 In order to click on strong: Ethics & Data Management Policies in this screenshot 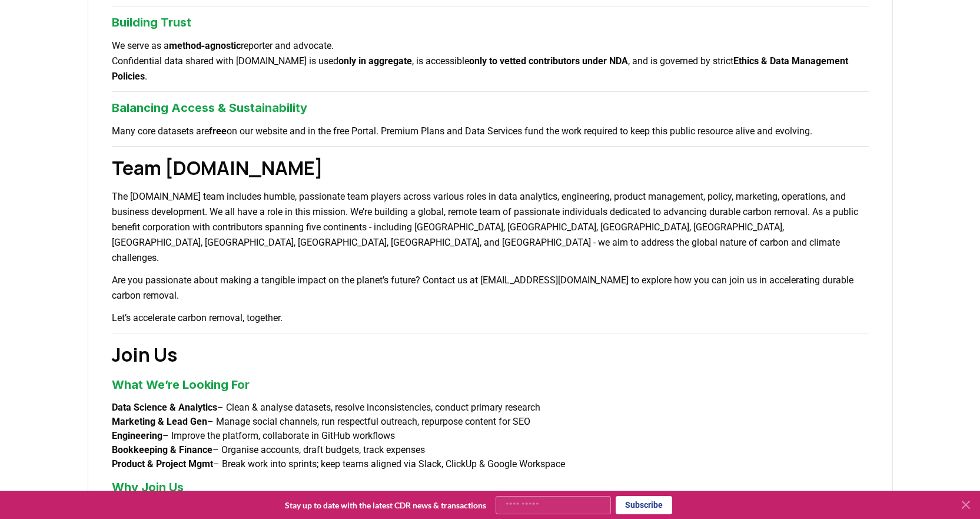, I will do `click(480, 68)`.